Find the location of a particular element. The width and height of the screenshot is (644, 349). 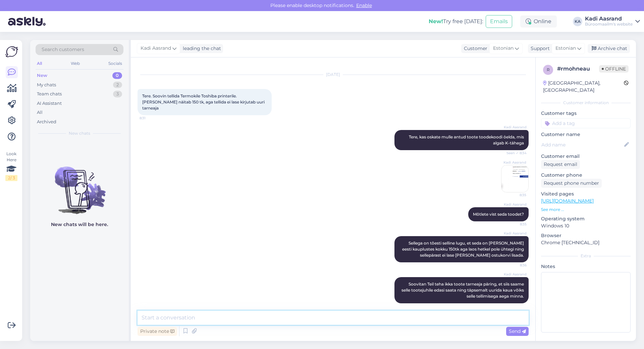

div: Look Here is located at coordinates (12, 166).